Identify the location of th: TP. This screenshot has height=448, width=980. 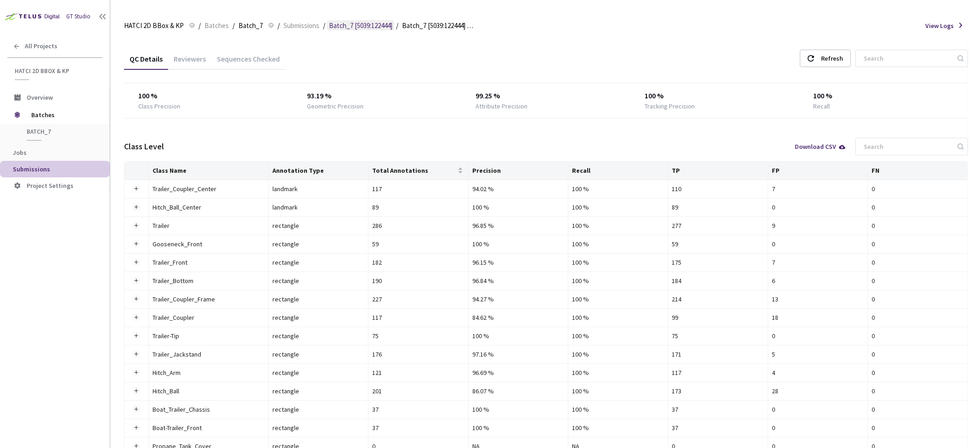
(718, 171).